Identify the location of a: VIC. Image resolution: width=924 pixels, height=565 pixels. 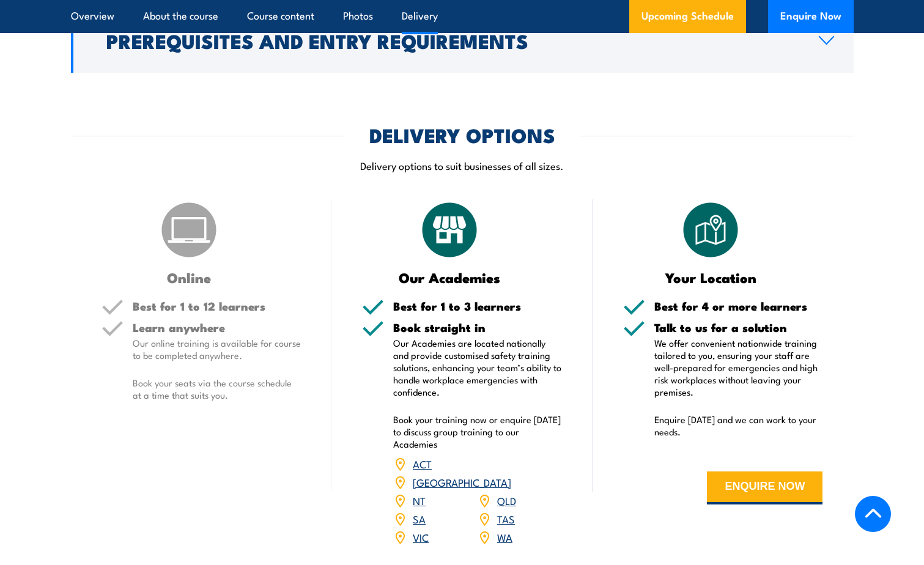
(421, 537).